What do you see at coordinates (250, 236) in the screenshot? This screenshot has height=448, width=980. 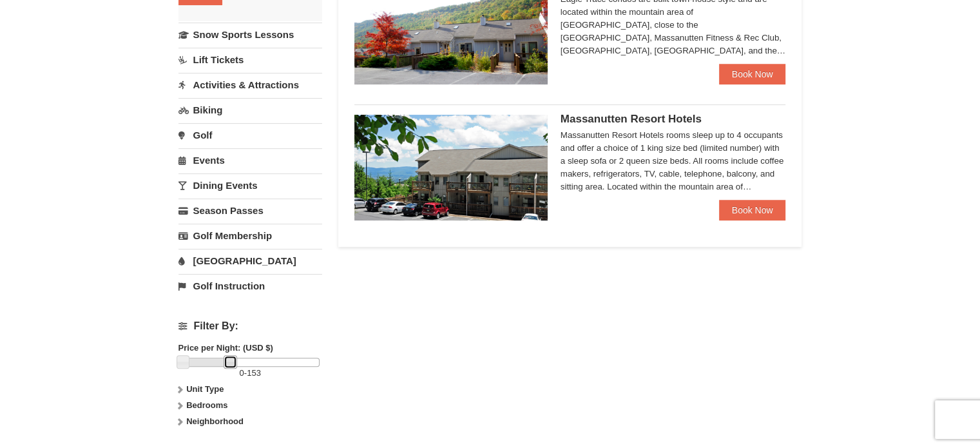 I see `a: Golf Membership` at bounding box center [250, 236].